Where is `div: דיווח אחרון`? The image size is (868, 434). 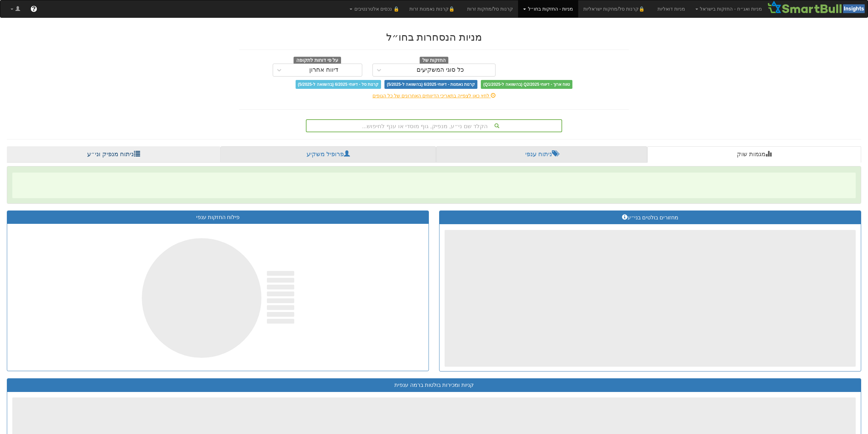 div: דיווח אחרון is located at coordinates (323, 70).